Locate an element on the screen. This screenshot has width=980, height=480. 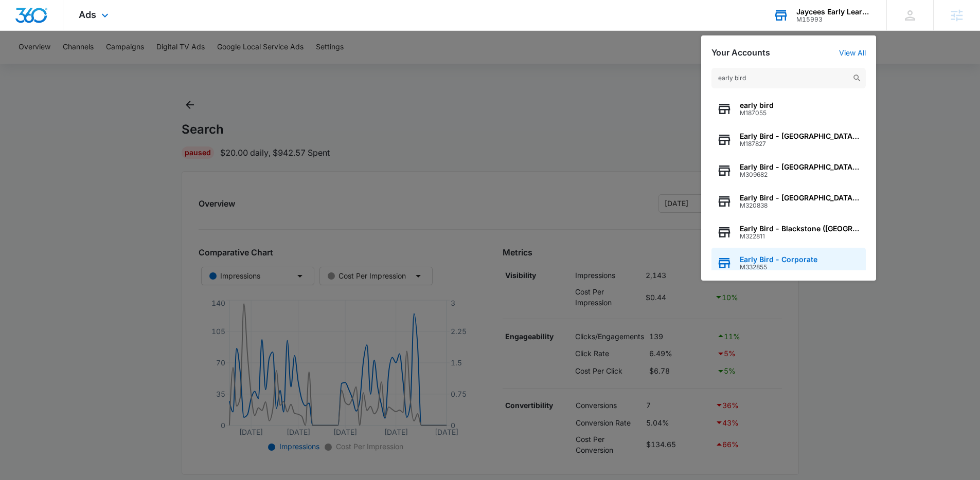
span: Ads is located at coordinates (87, 14).